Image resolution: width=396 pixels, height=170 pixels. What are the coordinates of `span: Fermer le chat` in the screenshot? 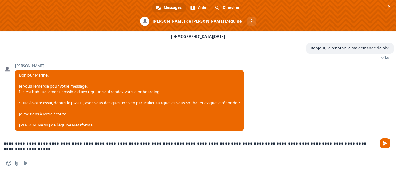 It's located at (389, 6).